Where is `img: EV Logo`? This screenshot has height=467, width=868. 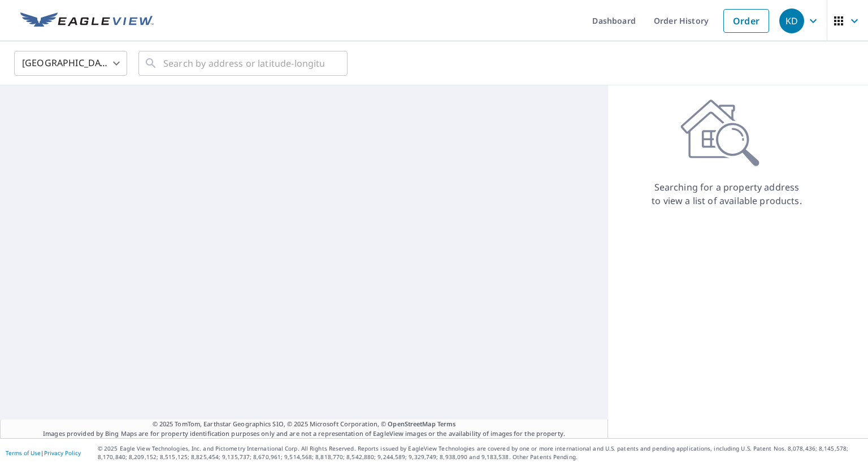 img: EV Logo is located at coordinates (87, 21).